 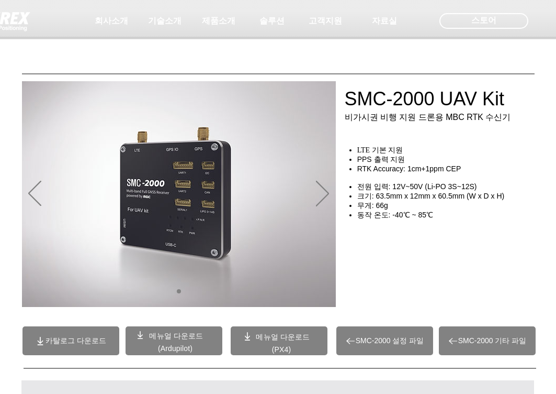 I want to click on a: 솔루션, so click(x=272, y=21).